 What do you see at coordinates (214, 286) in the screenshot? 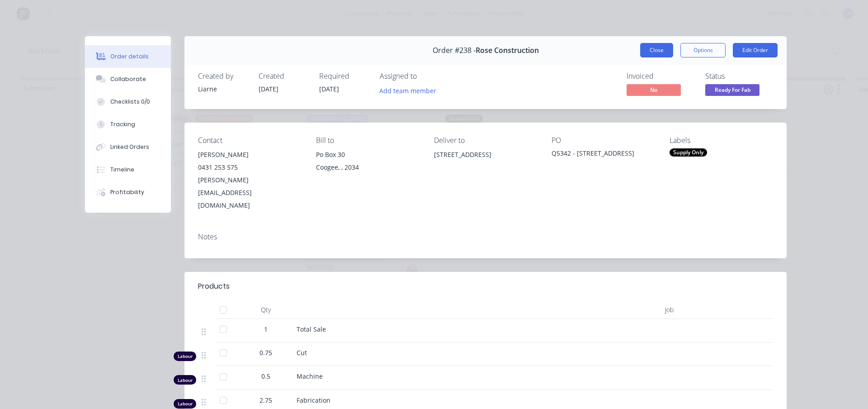
I see `div: Products` at bounding box center [214, 286].